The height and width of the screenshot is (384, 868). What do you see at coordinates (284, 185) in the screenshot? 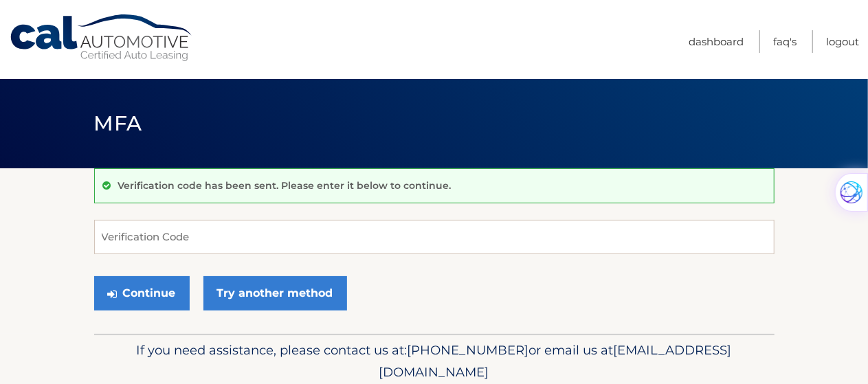
I see `p: Verification code has been sent. Please enter it below to continue.` at bounding box center [284, 185].